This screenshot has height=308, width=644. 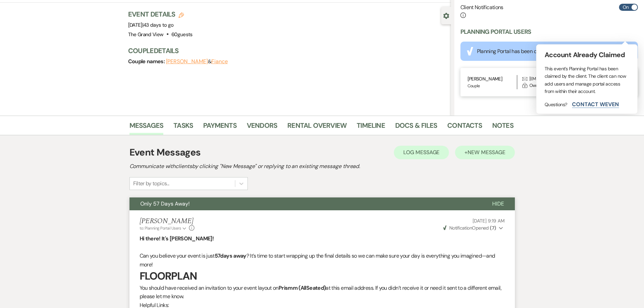 I want to click on h3: Couple Details, so click(x=286, y=51).